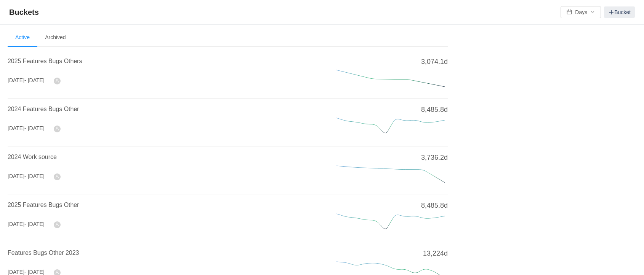 The image size is (644, 275). What do you see at coordinates (43, 253) in the screenshot?
I see `a: Features Bugs Other 2023` at bounding box center [43, 253].